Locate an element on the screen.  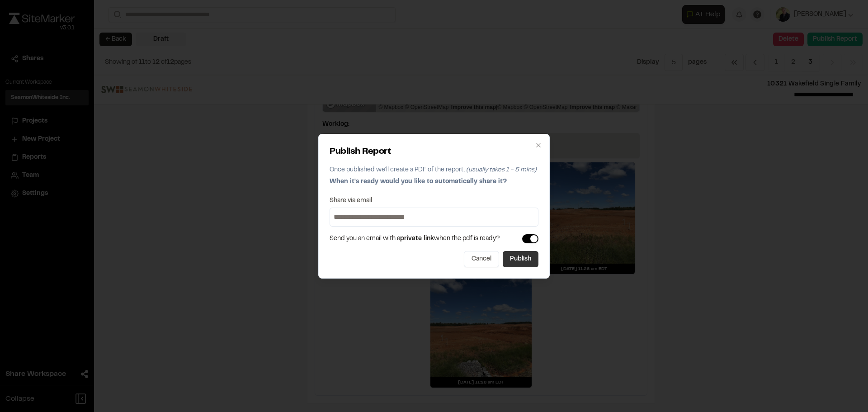
h2: Publish Report is located at coordinates (434, 152).